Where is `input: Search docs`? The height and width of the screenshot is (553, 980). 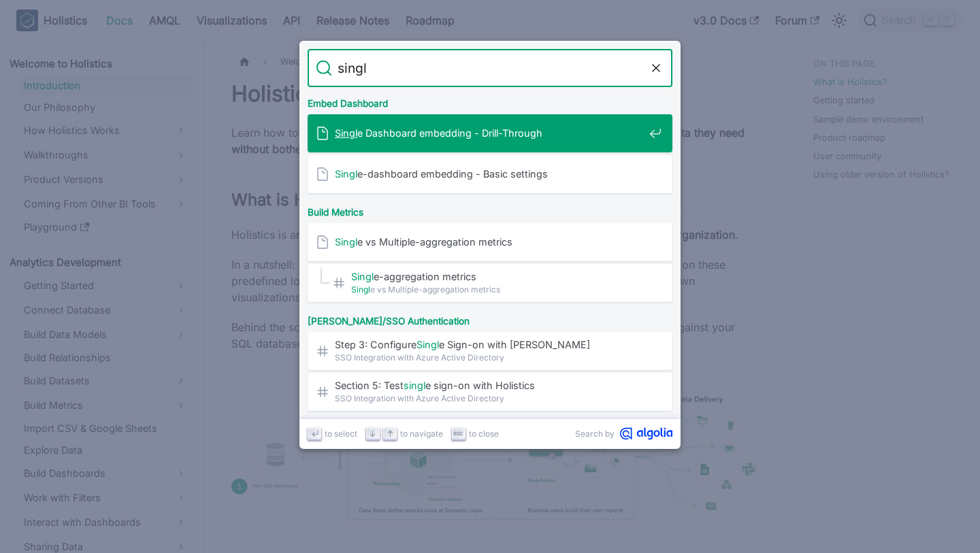
input: Search docs is located at coordinates (490, 68).